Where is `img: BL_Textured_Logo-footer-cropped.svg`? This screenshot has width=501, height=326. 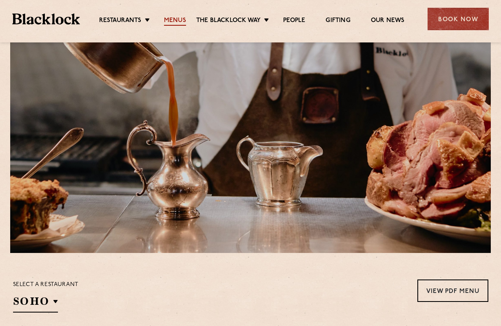 img: BL_Textured_Logo-footer-cropped.svg is located at coordinates (46, 19).